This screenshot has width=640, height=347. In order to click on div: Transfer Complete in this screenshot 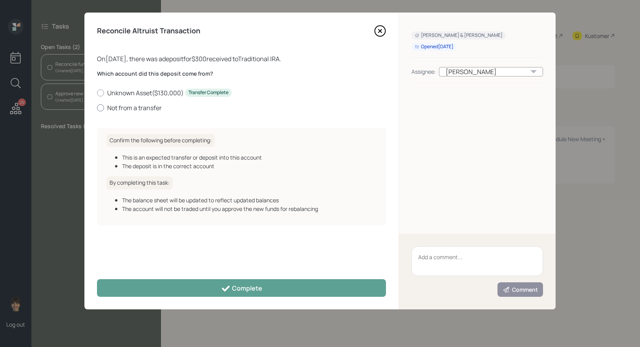, I will do `click(208, 93)`.